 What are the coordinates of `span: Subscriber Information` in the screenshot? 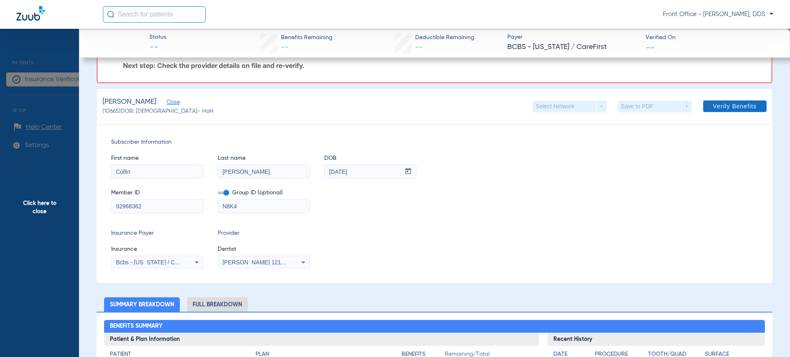 It's located at (434, 142).